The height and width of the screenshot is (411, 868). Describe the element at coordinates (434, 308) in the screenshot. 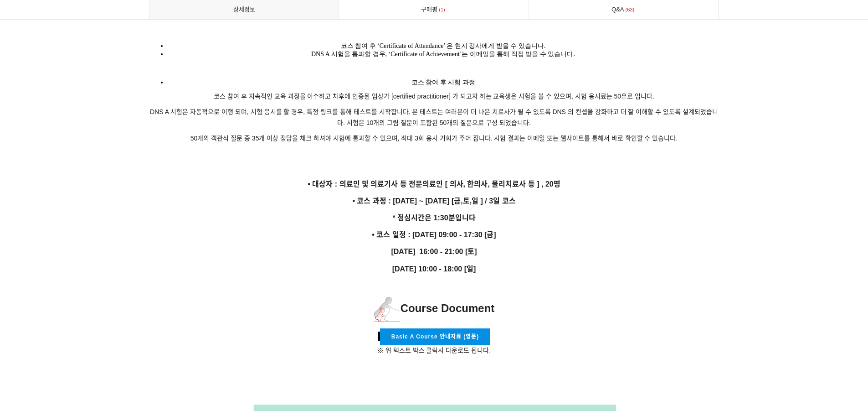

I see `span: Course Document` at that location.